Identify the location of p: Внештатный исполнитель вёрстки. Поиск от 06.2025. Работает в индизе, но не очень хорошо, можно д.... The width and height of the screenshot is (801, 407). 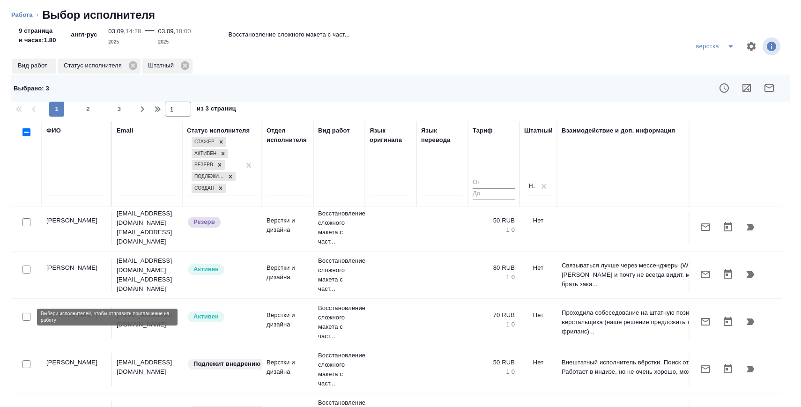
(639, 367).